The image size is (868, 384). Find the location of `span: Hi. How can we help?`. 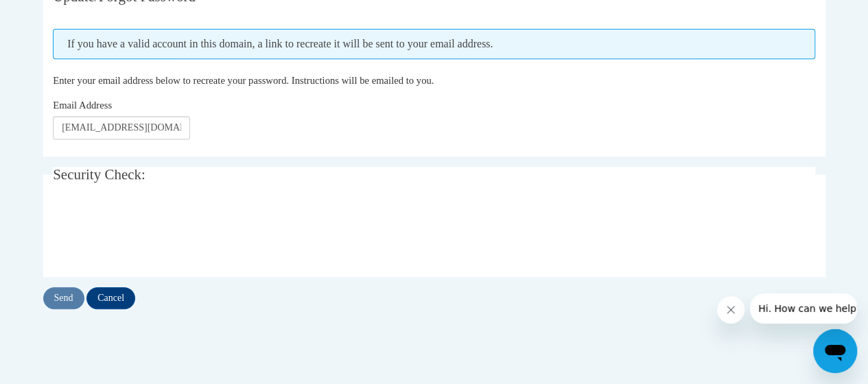

span: Hi. How can we help? is located at coordinates (60, 15).